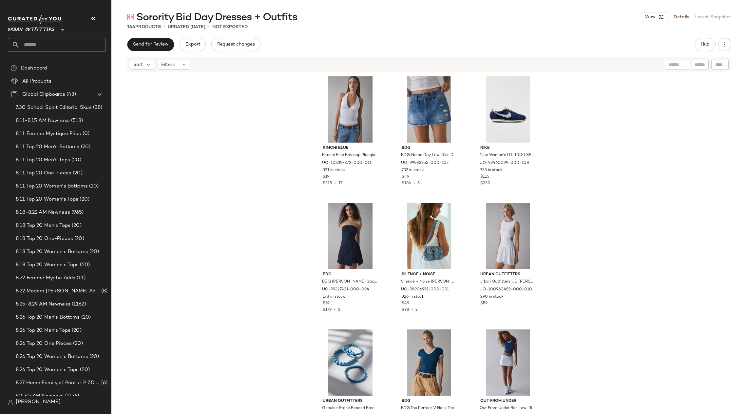 The height and width of the screenshot is (414, 747). Describe the element at coordinates (425, 290) in the screenshot. I see `span: UO-98906951-000-091` at that location.